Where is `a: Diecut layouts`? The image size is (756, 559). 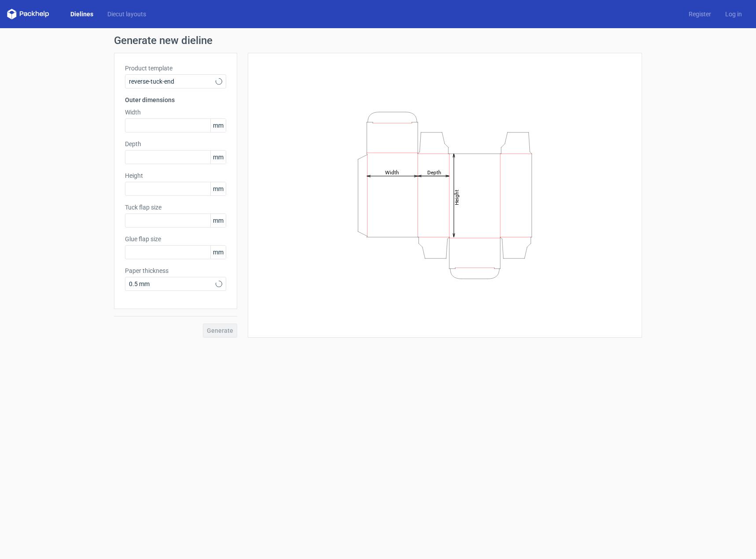
a: Diecut layouts is located at coordinates (127, 14).